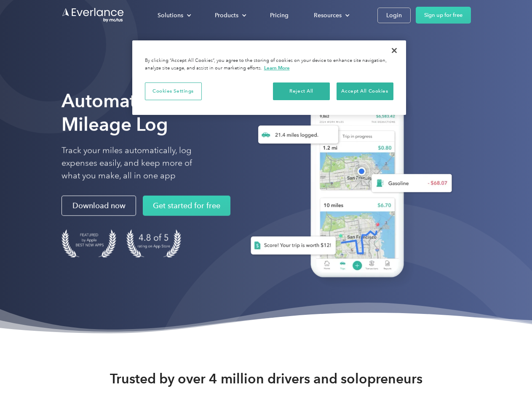  What do you see at coordinates (89, 243) in the screenshot?
I see `img: Badge for Featured by Apple Best New Apps` at bounding box center [89, 243].